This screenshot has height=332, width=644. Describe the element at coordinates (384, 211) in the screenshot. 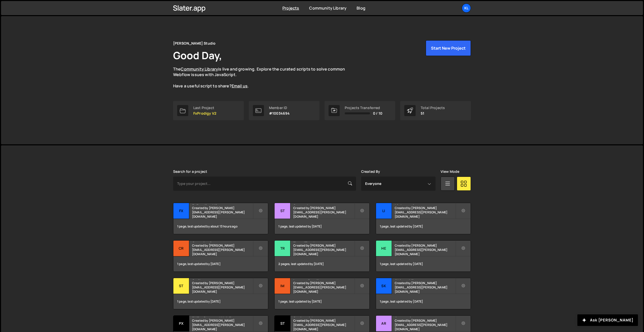

I see `div: Li` at that location.